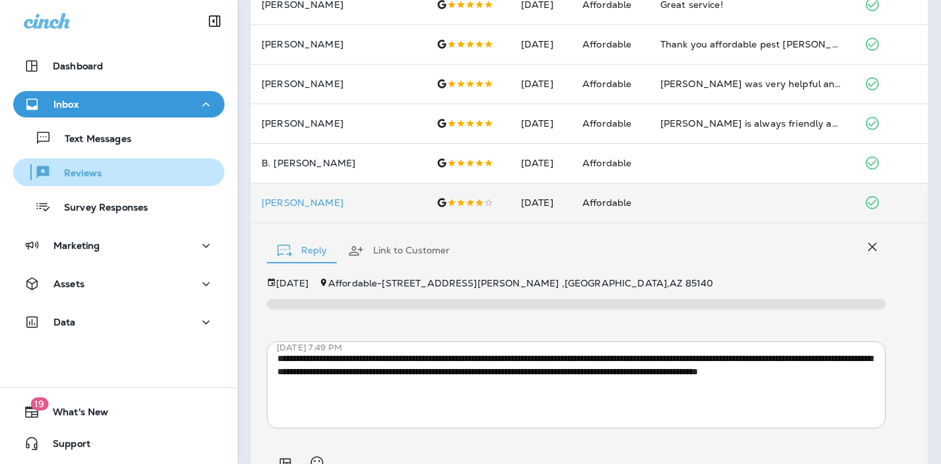 The width and height of the screenshot is (941, 464). What do you see at coordinates (65, 322) in the screenshot?
I see `p: Data` at bounding box center [65, 322].